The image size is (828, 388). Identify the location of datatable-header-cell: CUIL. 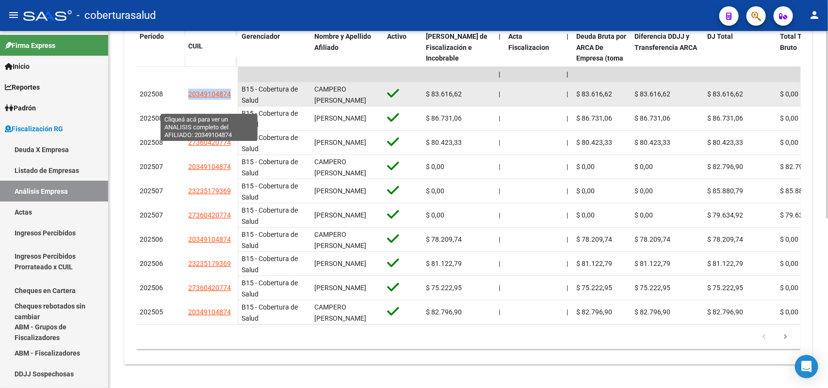
(211, 46).